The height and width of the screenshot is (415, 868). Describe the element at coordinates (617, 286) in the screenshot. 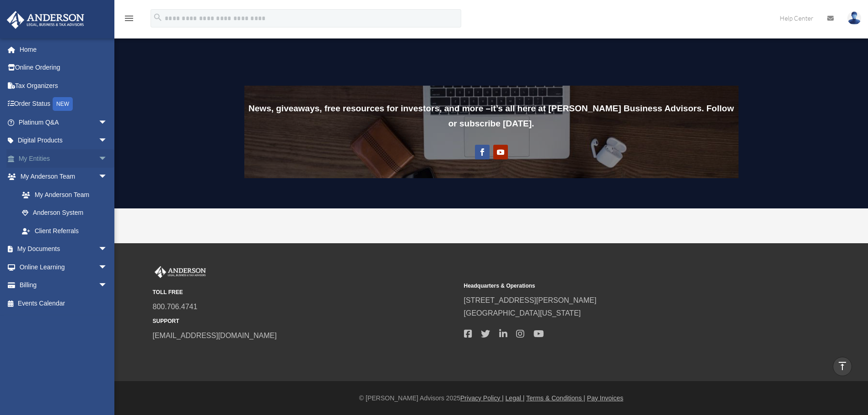

I see `small: Headquarters & Operations` at that location.